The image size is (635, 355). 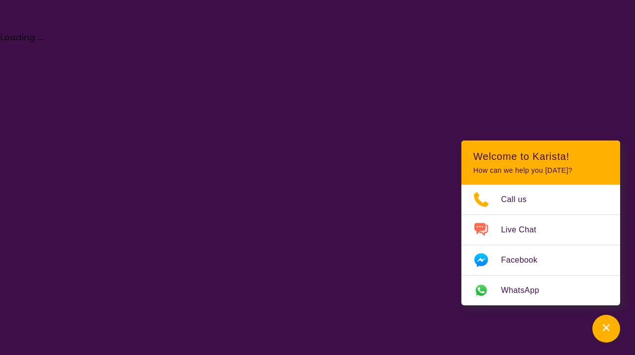 What do you see at coordinates (525, 260) in the screenshot?
I see `span: Facebook` at bounding box center [525, 260].